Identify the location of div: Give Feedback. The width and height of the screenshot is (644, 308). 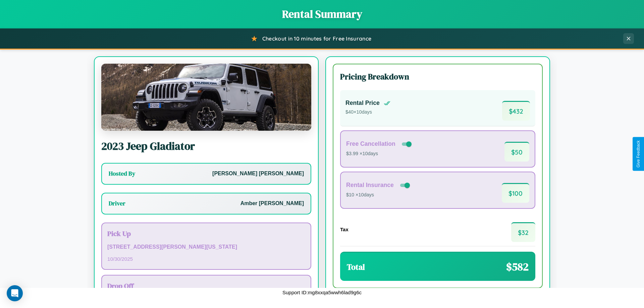
(638, 154).